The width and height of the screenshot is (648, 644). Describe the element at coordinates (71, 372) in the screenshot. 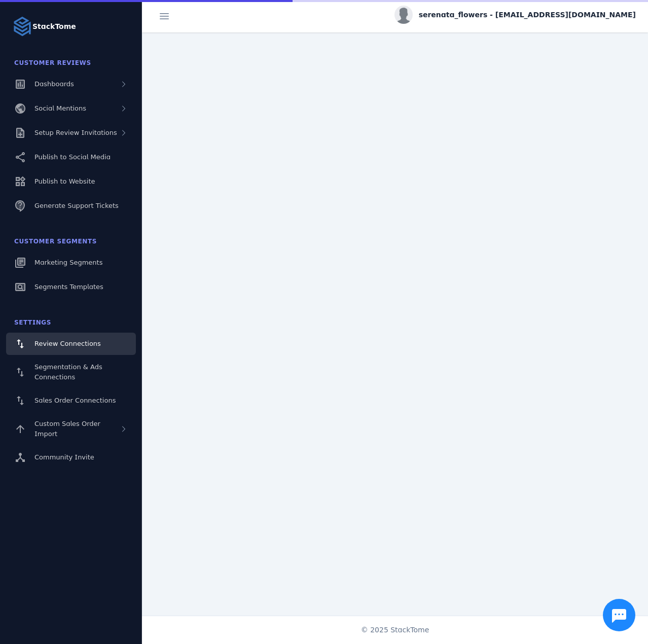

I see `a: Segmentation & Ads Connections` at that location.